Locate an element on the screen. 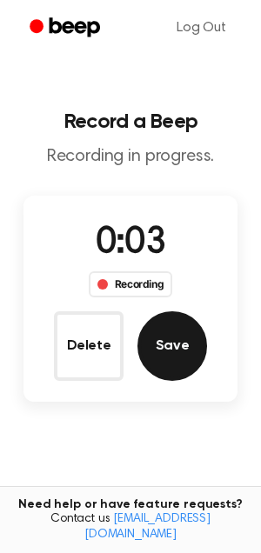 Image resolution: width=261 pixels, height=553 pixels. span: Contact us is located at coordinates (130, 527).